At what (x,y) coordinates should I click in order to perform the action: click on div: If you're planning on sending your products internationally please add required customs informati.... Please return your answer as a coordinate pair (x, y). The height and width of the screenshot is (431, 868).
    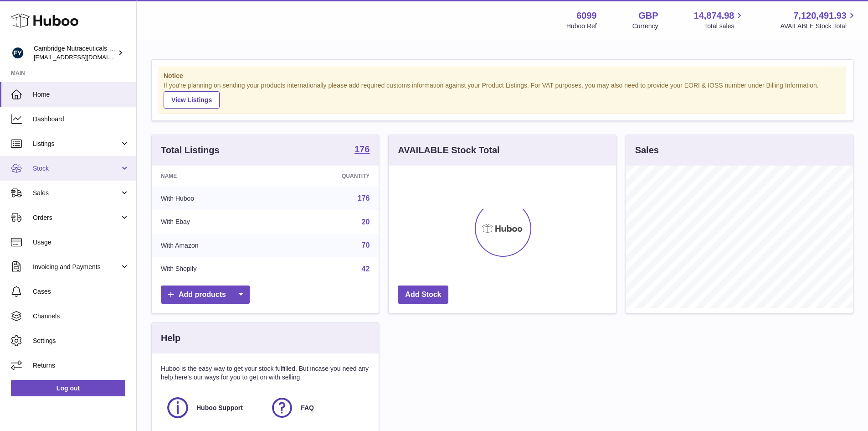
    Looking at the image, I should click on (502, 94).